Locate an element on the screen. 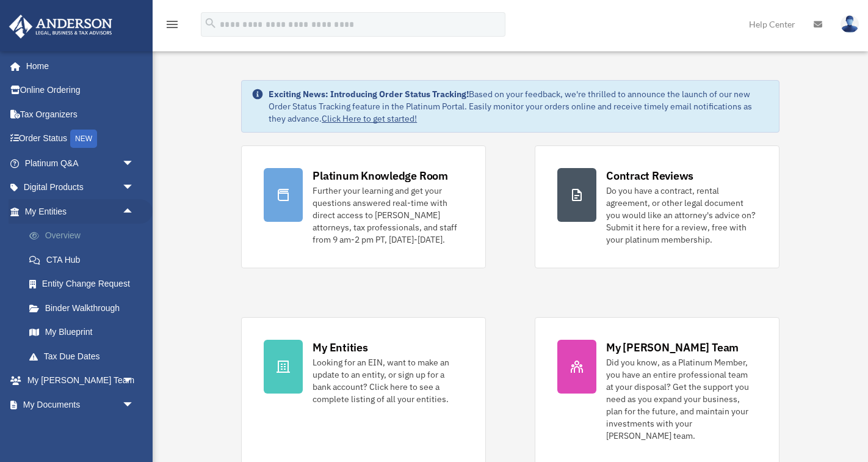 The image size is (868, 462). a: Binder Walkthrough is located at coordinates (85, 308).